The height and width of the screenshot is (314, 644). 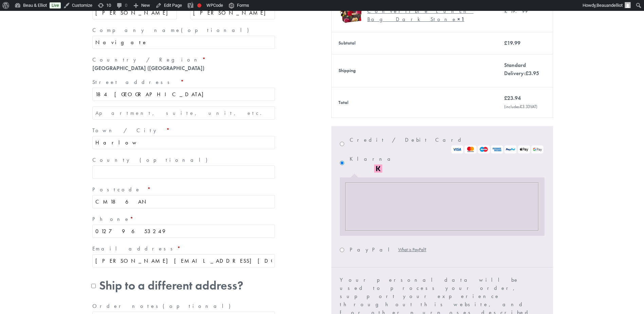 What do you see at coordinates (184, 94) in the screenshot?
I see `input: House number and street name` at bounding box center [184, 94].